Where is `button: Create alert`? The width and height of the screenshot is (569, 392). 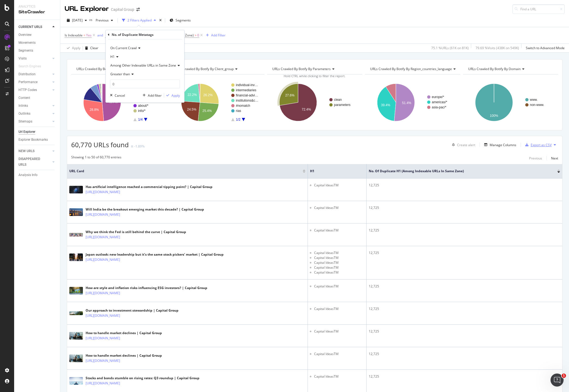 button: Create alert is located at coordinates (462, 145).